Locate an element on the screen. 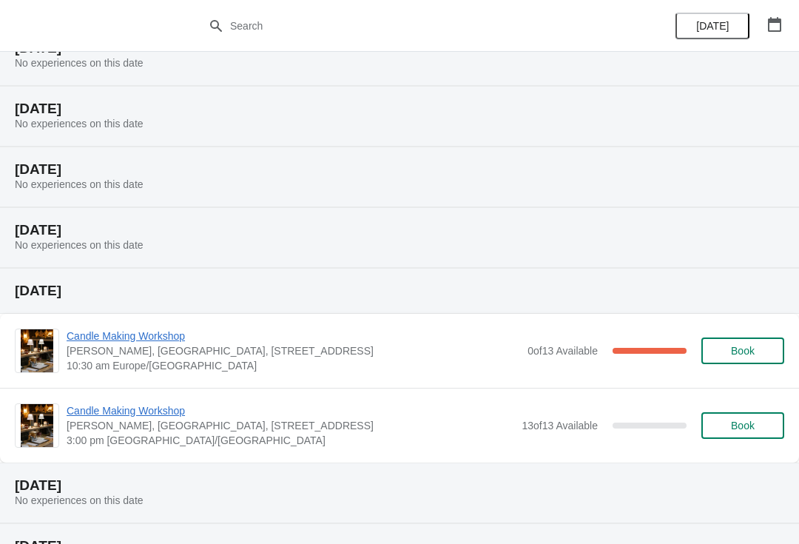 The height and width of the screenshot is (544, 799). span: 0 of 13 Available is located at coordinates (562, 351).